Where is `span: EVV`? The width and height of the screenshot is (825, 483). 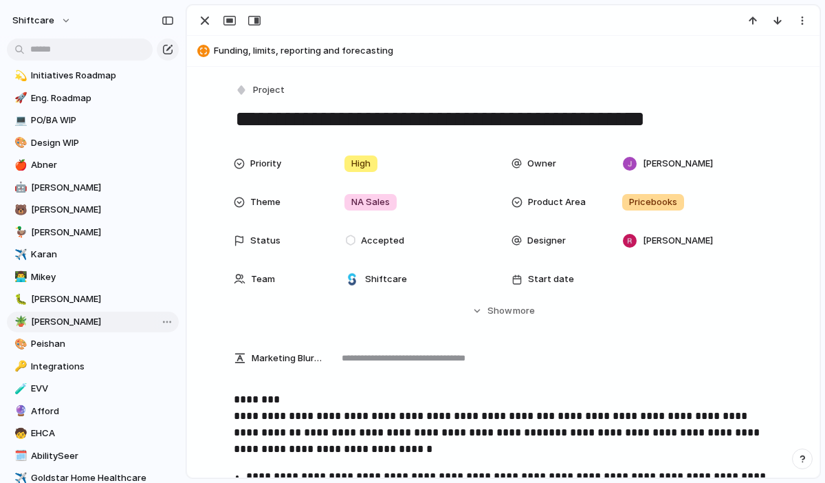
span: EVV is located at coordinates (102, 389).